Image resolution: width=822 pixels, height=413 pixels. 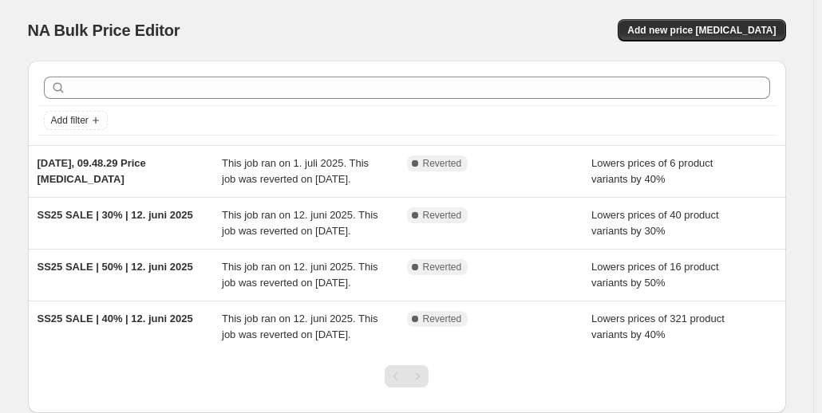 What do you see at coordinates (652, 171) in the screenshot?
I see `span: Lowers prices of 6 product variants by 40%` at bounding box center [652, 171].